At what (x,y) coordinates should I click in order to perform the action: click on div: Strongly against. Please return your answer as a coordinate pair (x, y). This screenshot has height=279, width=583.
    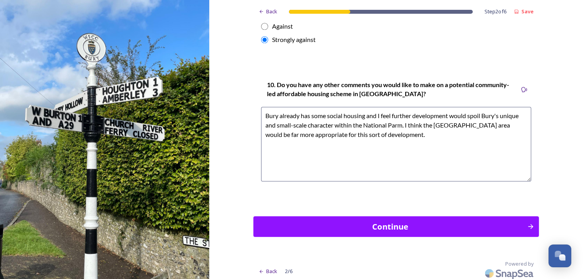
    Looking at the image, I should click on (294, 40).